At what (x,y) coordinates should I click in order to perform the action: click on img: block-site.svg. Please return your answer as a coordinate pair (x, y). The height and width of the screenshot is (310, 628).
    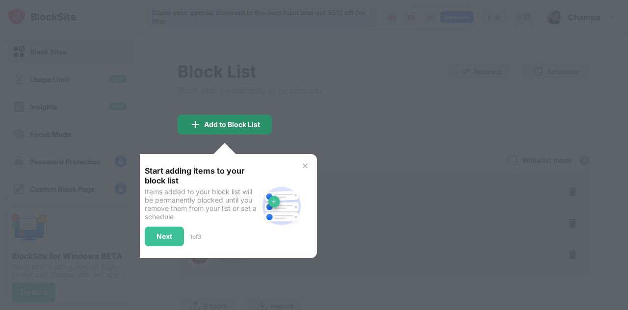
    Looking at the image, I should click on (281, 206).